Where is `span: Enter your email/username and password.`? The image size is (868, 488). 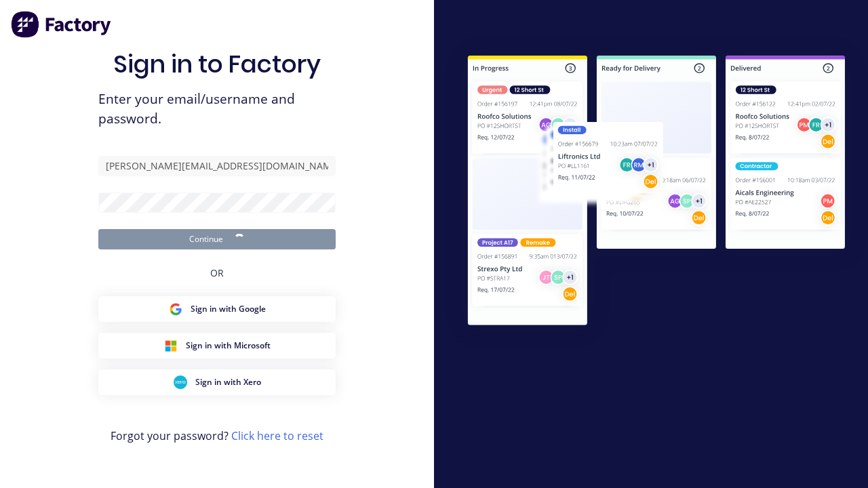
span: Enter your email/username and password. is located at coordinates (217, 109).